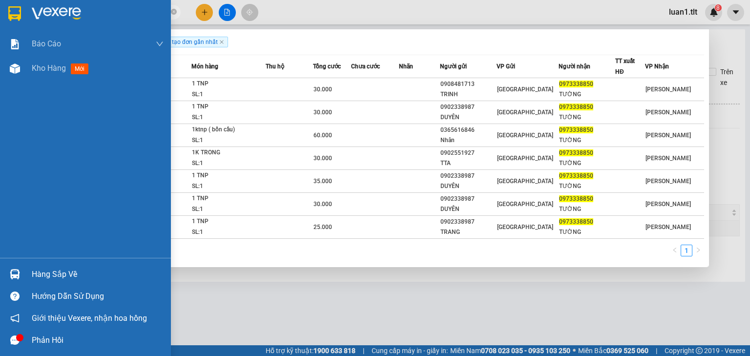 This screenshot has width=750, height=356. Describe the element at coordinates (327, 66) in the screenshot. I see `span: Tổng cước` at that location.